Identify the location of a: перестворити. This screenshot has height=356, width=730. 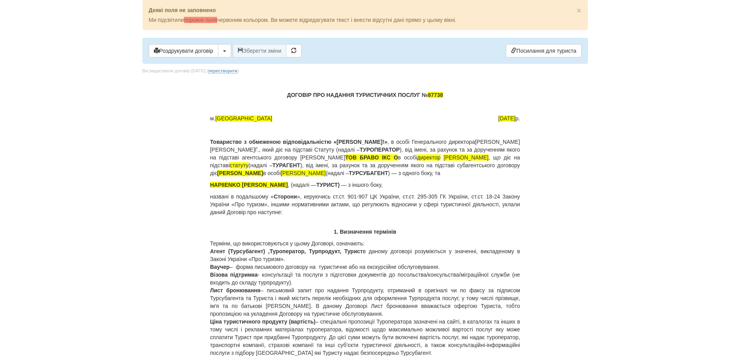
(223, 71).